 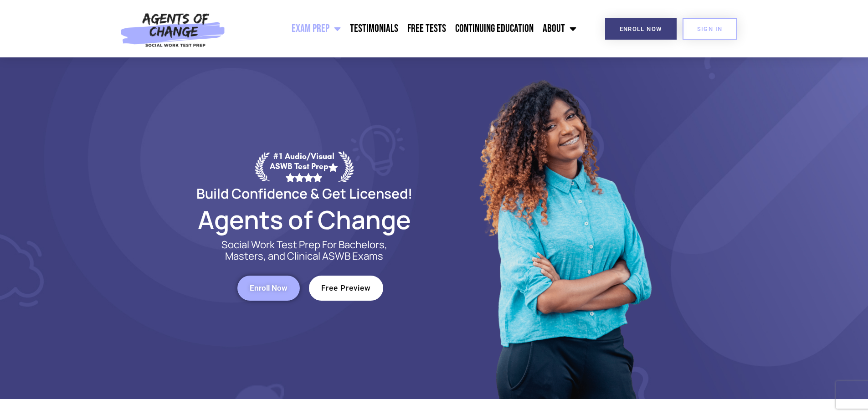 What do you see at coordinates (316, 29) in the screenshot?
I see `a: Exam Prep` at bounding box center [316, 29].